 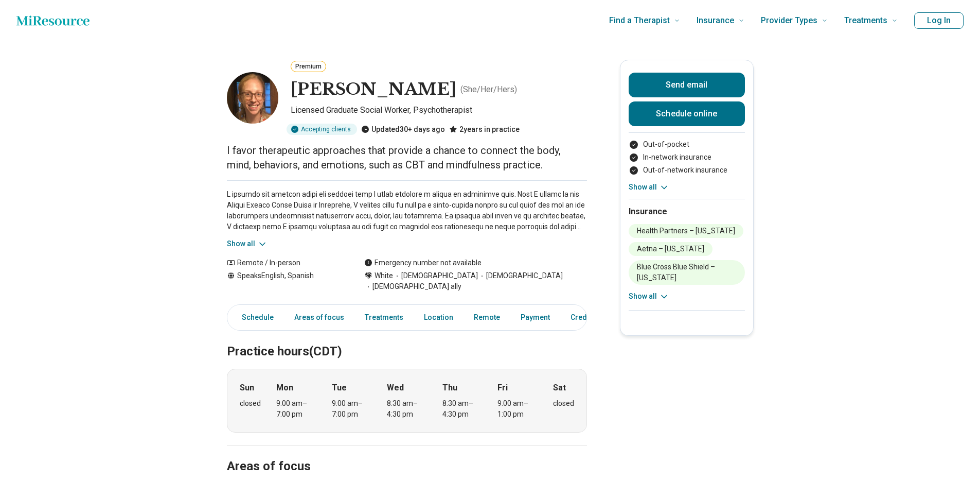 I want to click on li: Out-of-network insurance, so click(x=687, y=170).